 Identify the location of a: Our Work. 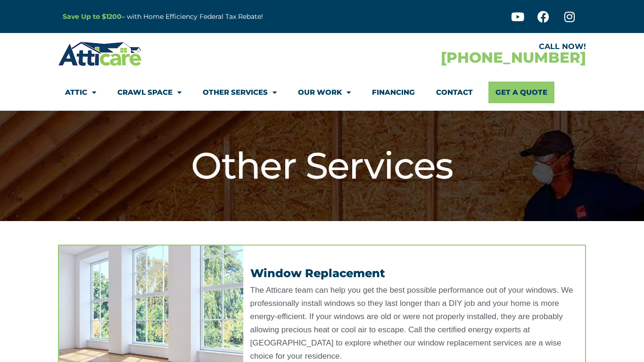
(324, 92).